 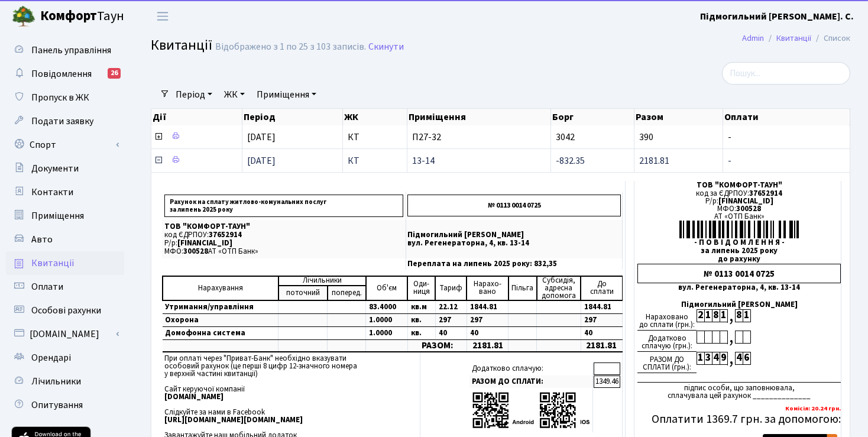 What do you see at coordinates (522, 288) in the screenshot?
I see `td: Пільга` at bounding box center [522, 288].